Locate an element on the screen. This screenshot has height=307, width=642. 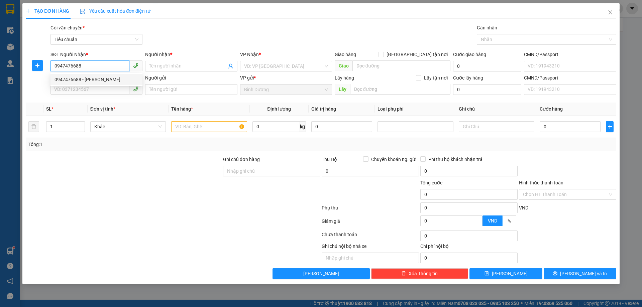
label: Hình thức thanh toán is located at coordinates (541, 183).